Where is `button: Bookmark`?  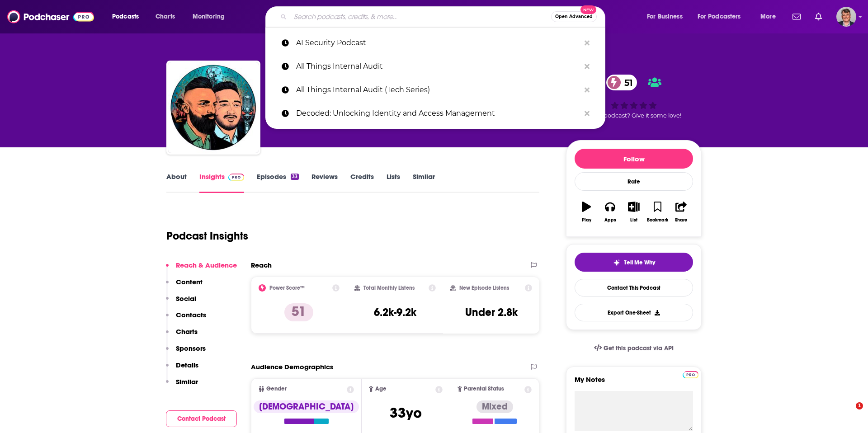
button: Bookmark is located at coordinates (658, 212).